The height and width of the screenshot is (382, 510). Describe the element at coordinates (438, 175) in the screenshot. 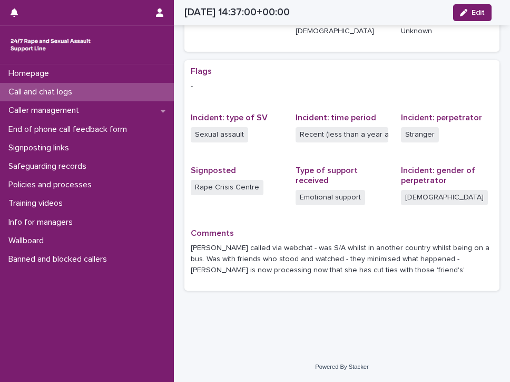

I see `span: Incident: gender of perpetrator` at that location.